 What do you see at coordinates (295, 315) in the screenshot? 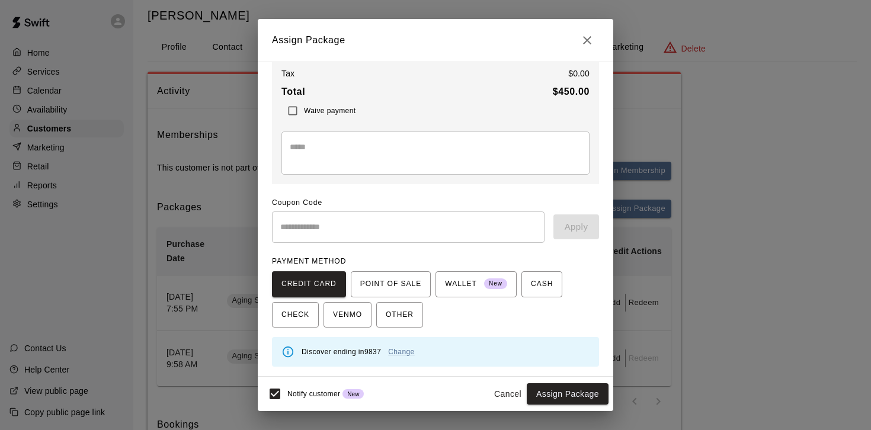
I see `span: CHECK` at bounding box center [295, 315].